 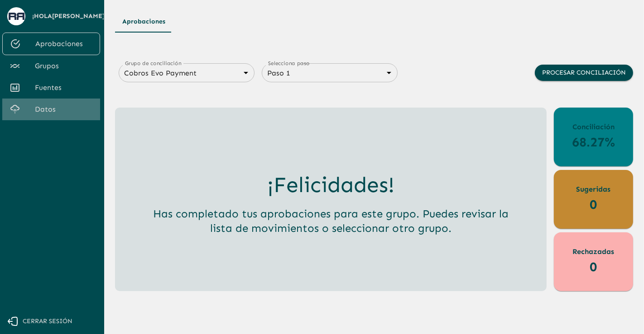 I want to click on span: Grupos, so click(x=64, y=66).